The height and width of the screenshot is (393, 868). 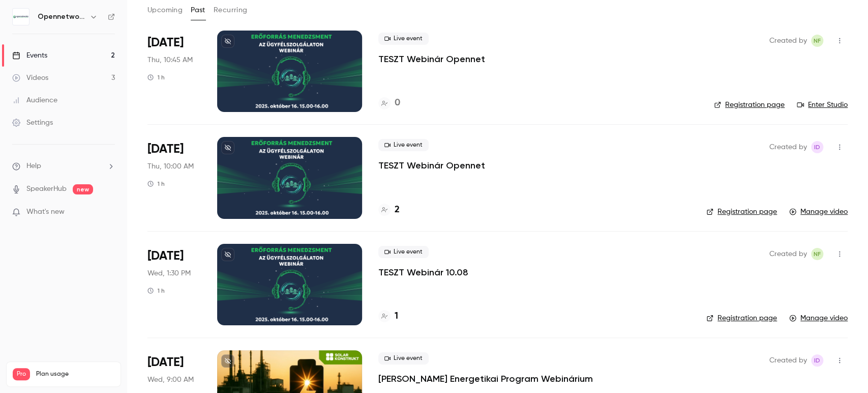 I want to click on button: Past, so click(x=198, y=10).